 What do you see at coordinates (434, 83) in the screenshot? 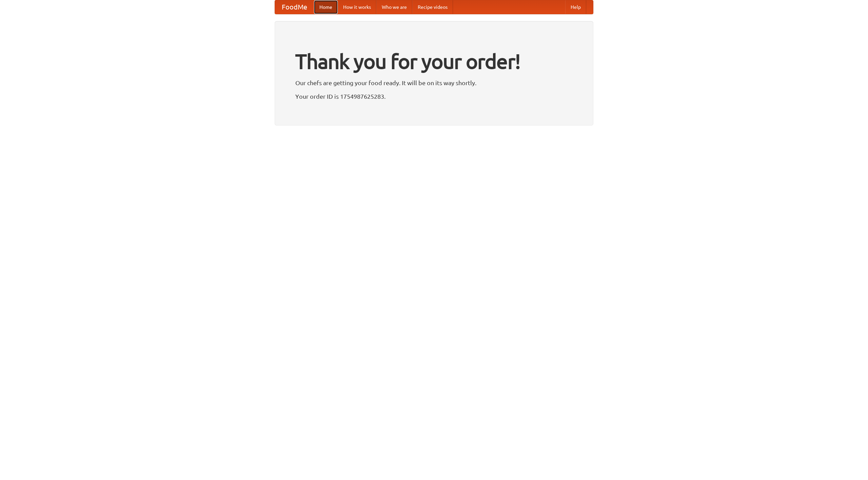
I see `p: Our chefs are getting your food ready. It will be on its way shortly.` at bounding box center [434, 83].